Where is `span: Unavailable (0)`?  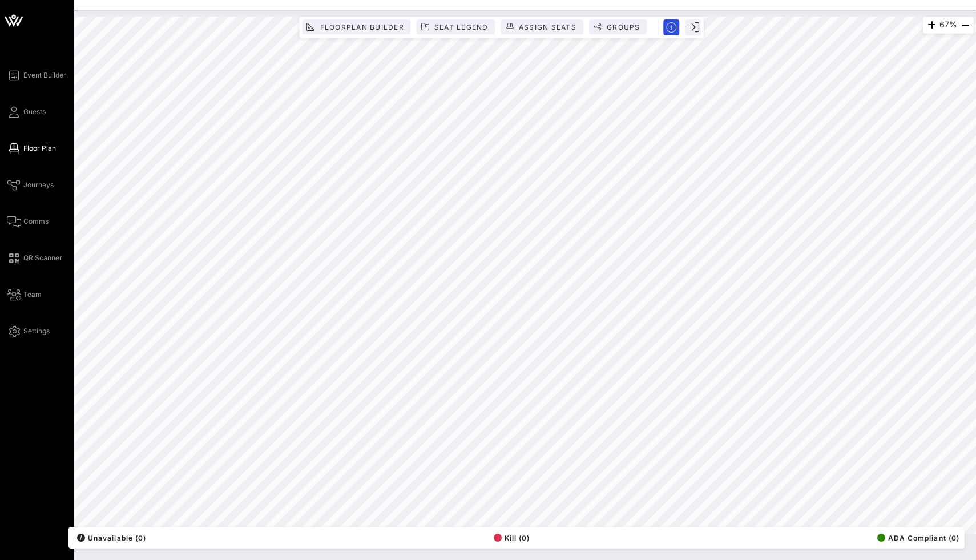
span: Unavailable (0) is located at coordinates (112, 537).